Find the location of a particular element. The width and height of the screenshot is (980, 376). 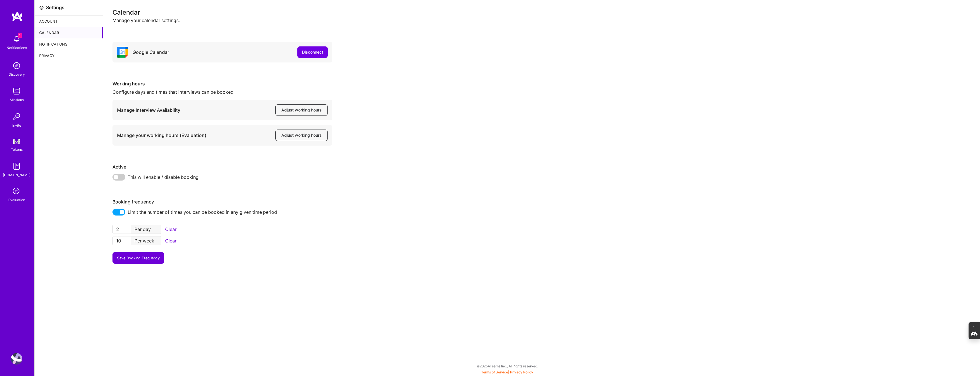

div: Active is located at coordinates (222, 166).